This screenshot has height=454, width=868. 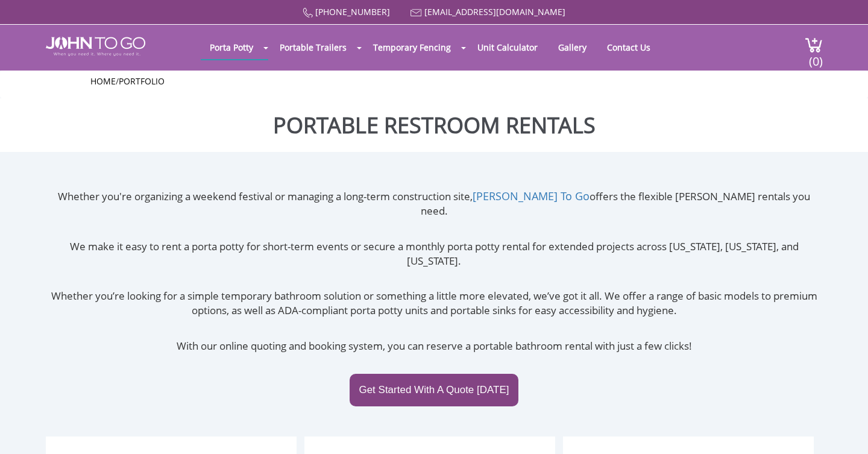 I want to click on p: Whether you're organizing a weekend festival or managing a long-term construction site, offers th..., so click(x=434, y=204).